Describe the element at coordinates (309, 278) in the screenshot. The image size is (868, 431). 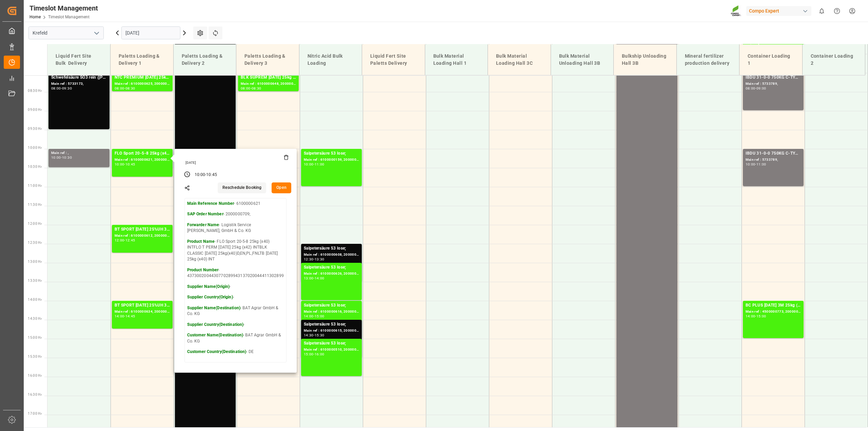
I see `div: 13:00` at that location.